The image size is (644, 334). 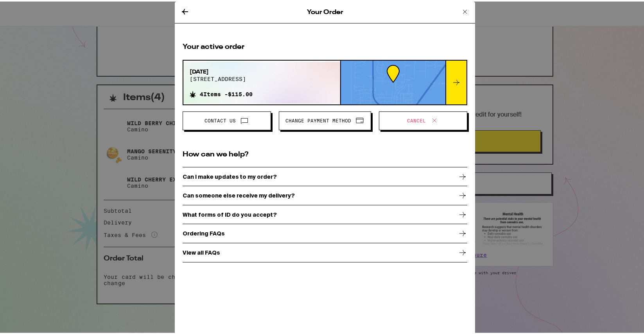 What do you see at coordinates (30, 9) in the screenshot?
I see `span: Hi. Need any help?` at bounding box center [30, 9].